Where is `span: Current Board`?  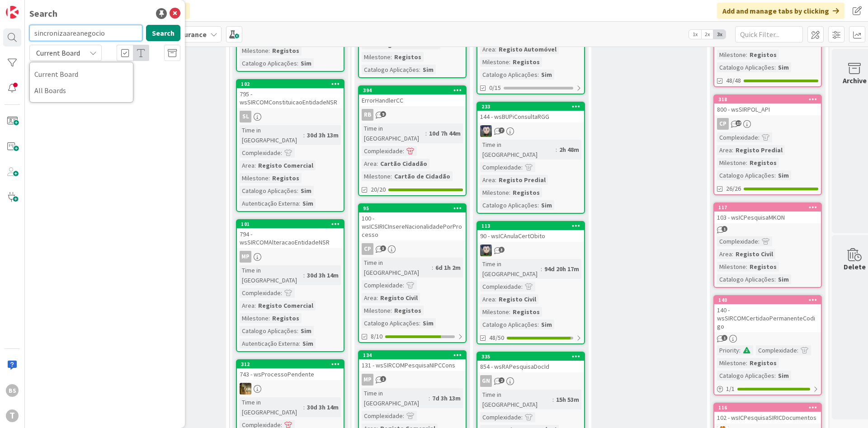 span: Current Board is located at coordinates (81, 74).